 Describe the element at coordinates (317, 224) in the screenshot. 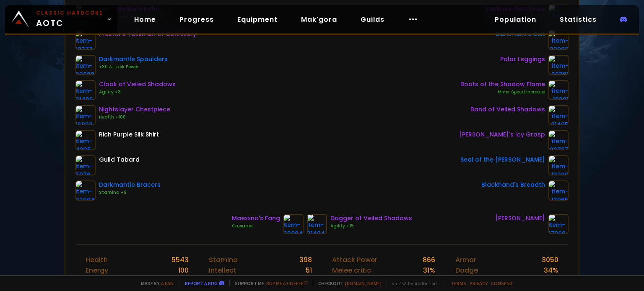

I see `img: item-21404` at that location.